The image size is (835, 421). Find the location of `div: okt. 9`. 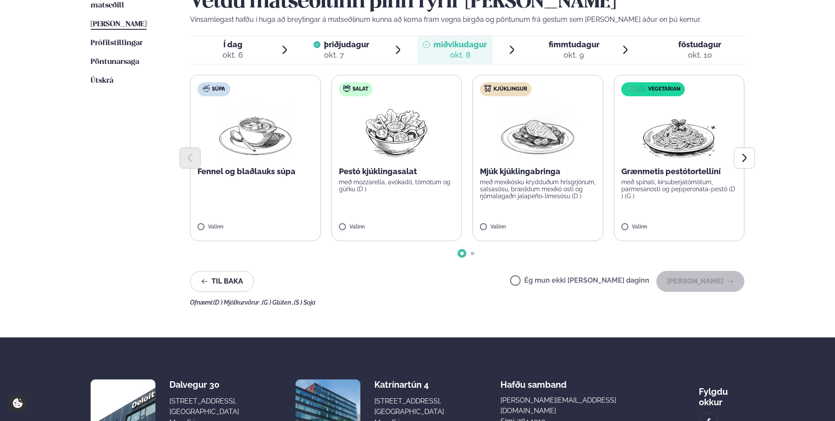

div: okt. 9 is located at coordinates (574, 55).